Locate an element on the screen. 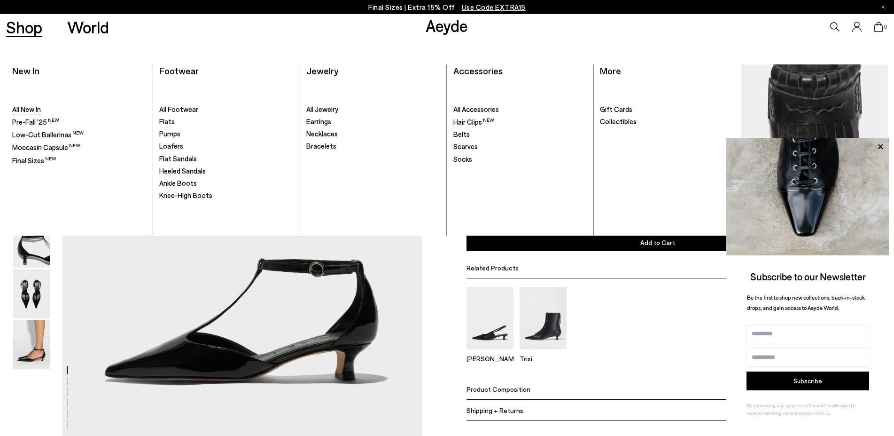 This screenshot has width=894, height=436. span: All Jewelry is located at coordinates (322, 109).